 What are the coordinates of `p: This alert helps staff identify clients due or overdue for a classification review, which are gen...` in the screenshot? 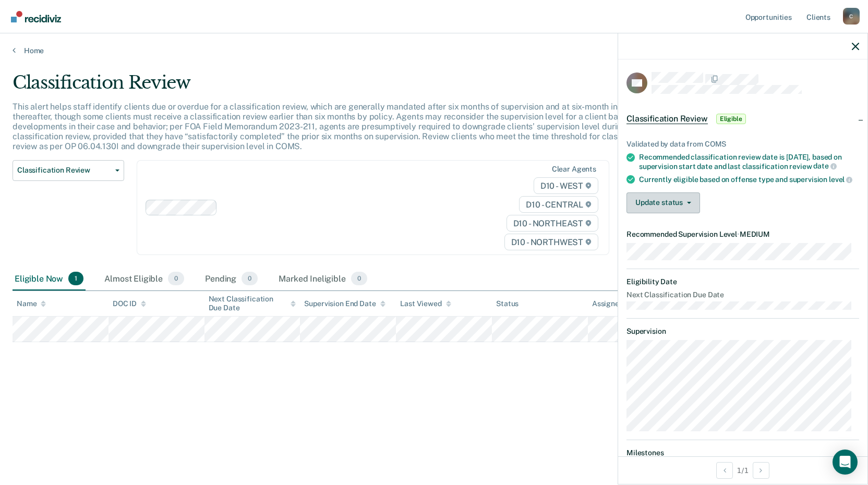 It's located at (332, 127).